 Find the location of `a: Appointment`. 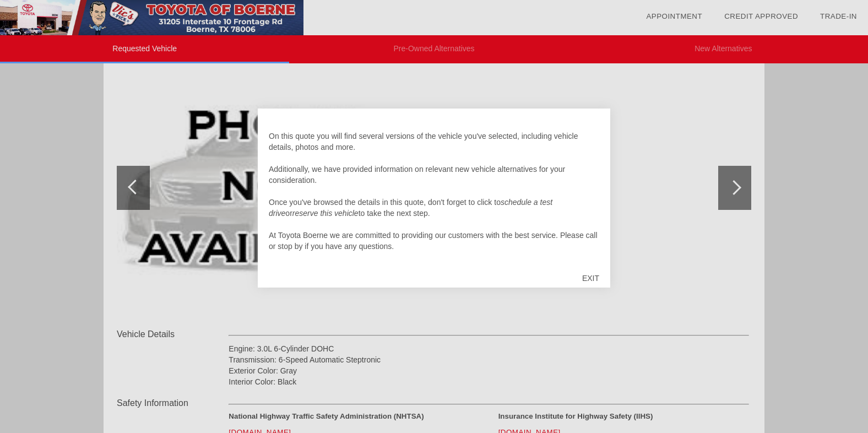

a: Appointment is located at coordinates (674, 16).